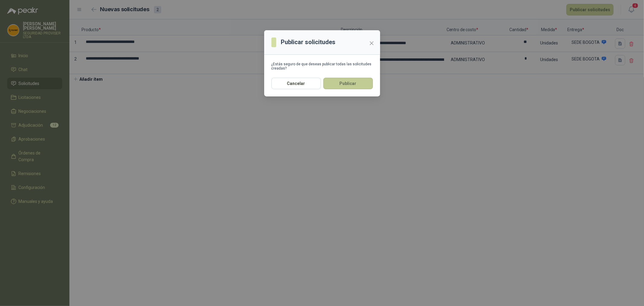 This screenshot has height=306, width=644. What do you see at coordinates (322, 66) in the screenshot?
I see `div: ¿Estás seguro de que deseas publicar todas las solicitudes creadas?` at bounding box center [322, 66].